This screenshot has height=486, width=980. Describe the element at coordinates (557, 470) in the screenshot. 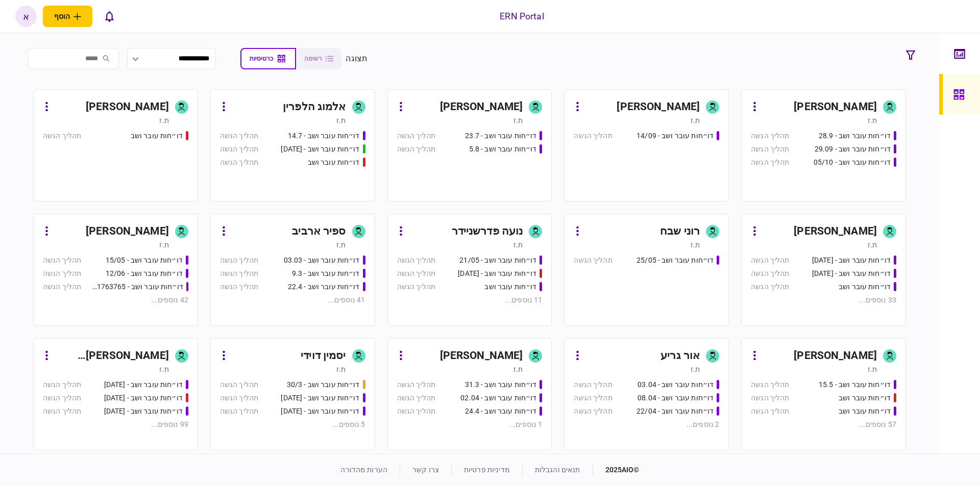

I see `a: תנאים והגבלות` at that location.